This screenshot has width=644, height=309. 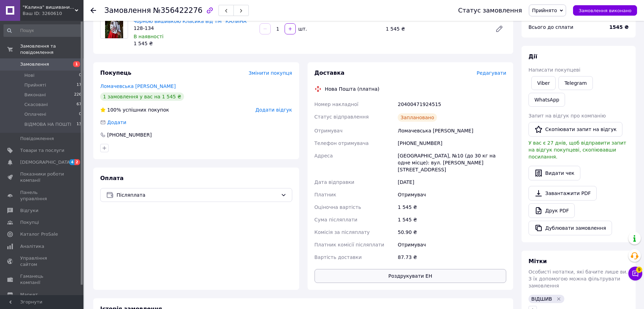 What do you see at coordinates (324, 156) in the screenshot?
I see `span: Адреса` at bounding box center [324, 156].